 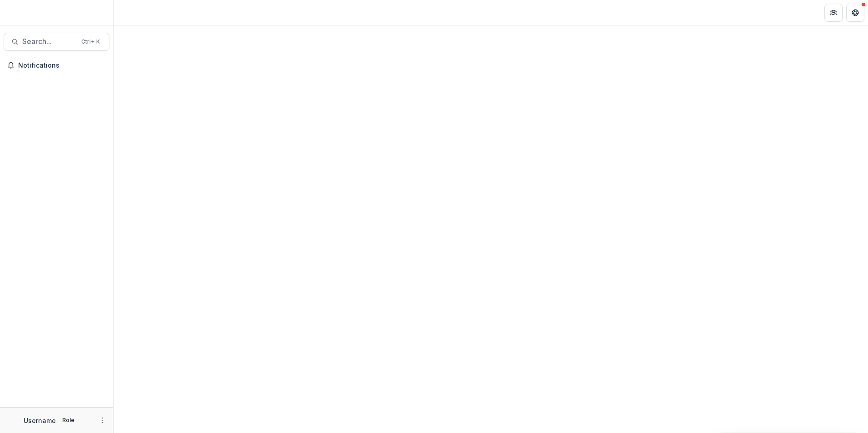 What do you see at coordinates (49, 41) in the screenshot?
I see `span: Search...` at bounding box center [49, 41].